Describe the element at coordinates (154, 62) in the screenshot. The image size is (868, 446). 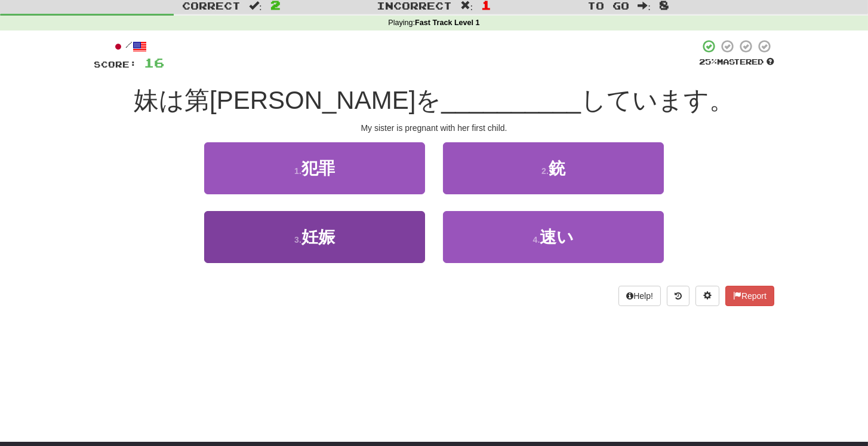
I see `span: 16` at that location.